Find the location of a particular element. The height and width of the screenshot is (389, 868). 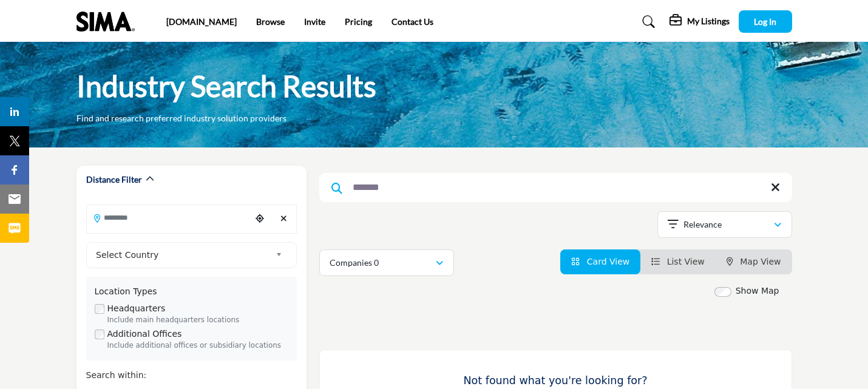

input: Search Location is located at coordinates (169, 217).